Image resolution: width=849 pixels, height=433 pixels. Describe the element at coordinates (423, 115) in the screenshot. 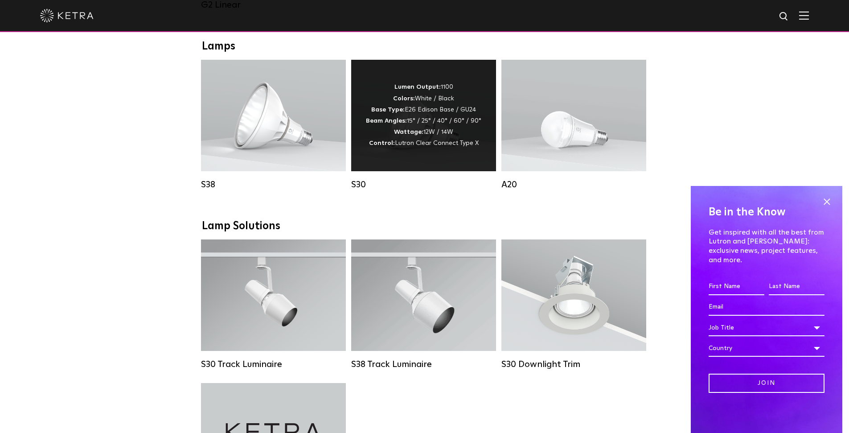

I see `div: 1100 White / Black E26 Edison Base / GU24 15° / 25° / 40° / 60° / 90° 12W / 14W` at that location.